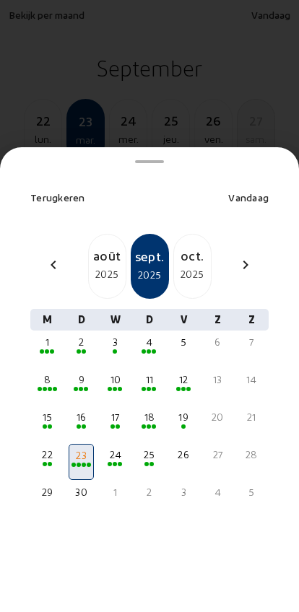  I want to click on div: 15, so click(47, 417).